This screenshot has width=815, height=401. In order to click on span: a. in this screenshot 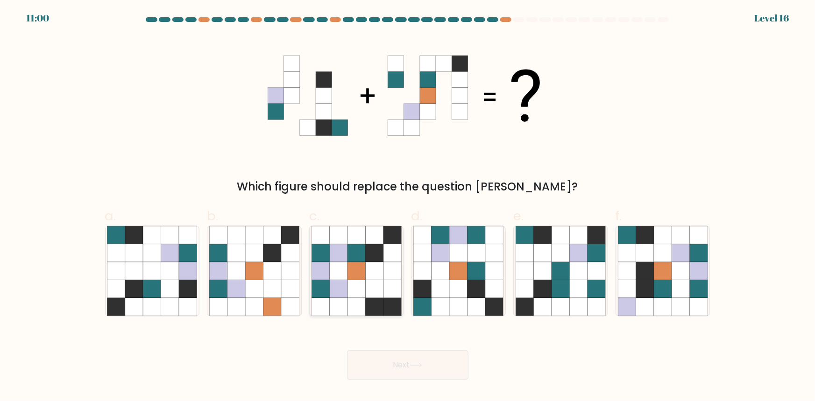, I will do `click(111, 216)`.